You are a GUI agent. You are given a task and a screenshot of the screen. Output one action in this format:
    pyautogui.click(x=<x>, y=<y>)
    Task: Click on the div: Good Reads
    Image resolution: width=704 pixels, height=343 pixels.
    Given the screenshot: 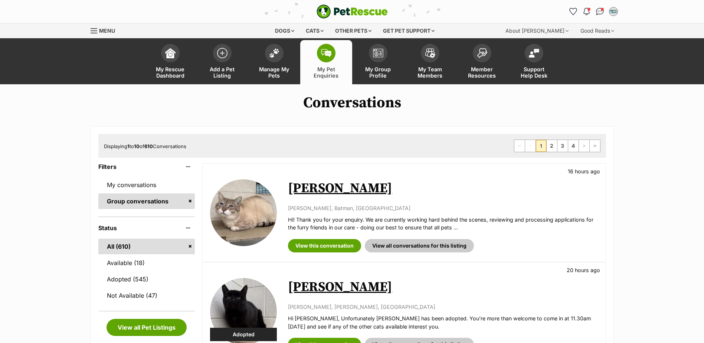 What is the action you would take?
    pyautogui.click(x=597, y=31)
    